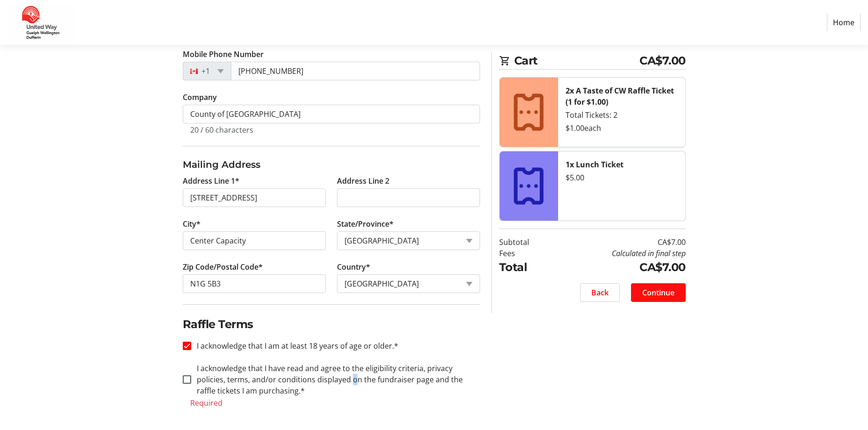 The width and height of the screenshot is (868, 430). I want to click on label: Mobile Phone Number, so click(223, 54).